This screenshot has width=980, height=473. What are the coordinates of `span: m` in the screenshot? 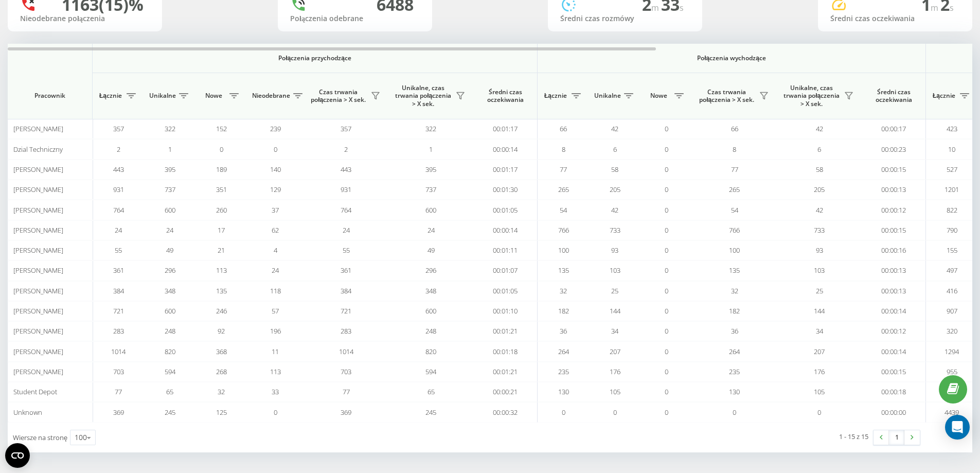 It's located at (935, 8).